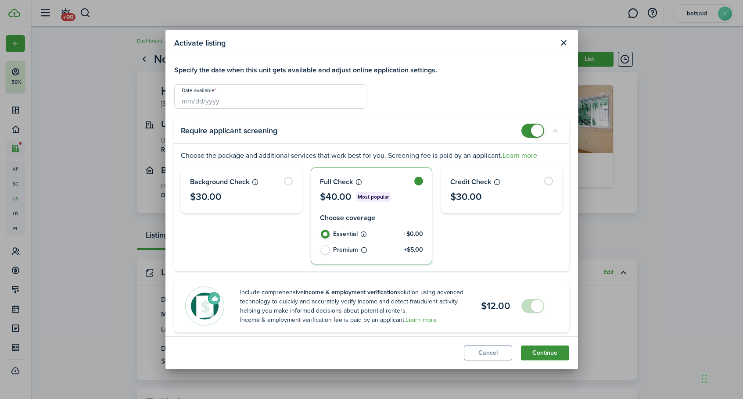 Image resolution: width=743 pixels, height=399 pixels. I want to click on div: Drag, so click(705, 379).